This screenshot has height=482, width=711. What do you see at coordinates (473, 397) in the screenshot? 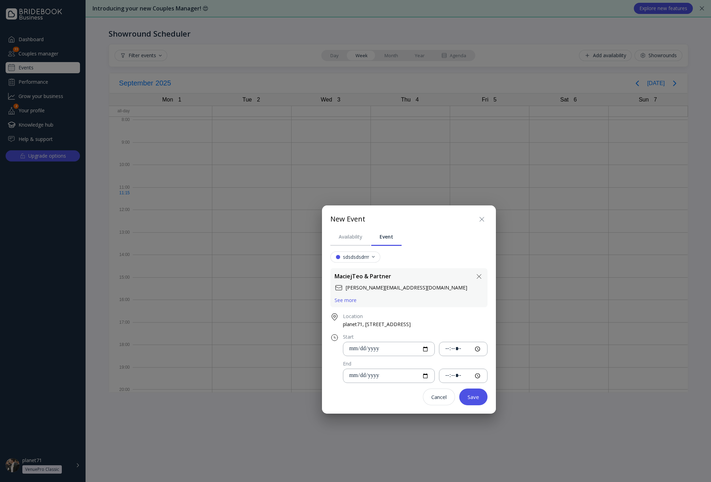
I see `div: Save` at bounding box center [473, 397].